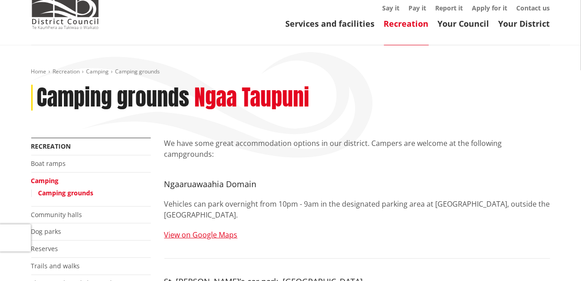 Image resolution: width=581 pixels, height=281 pixels. What do you see at coordinates (138, 71) in the screenshot?
I see `span: Camping grounds` at bounding box center [138, 71].